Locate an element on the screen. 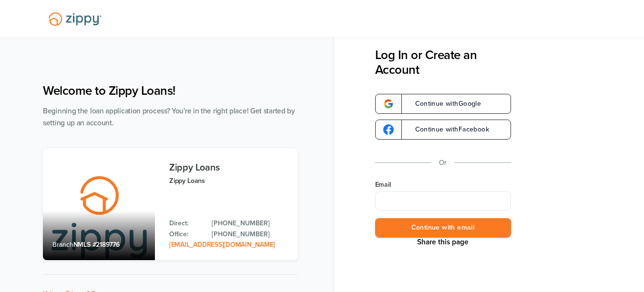  button: Continue with email is located at coordinates (443, 228).